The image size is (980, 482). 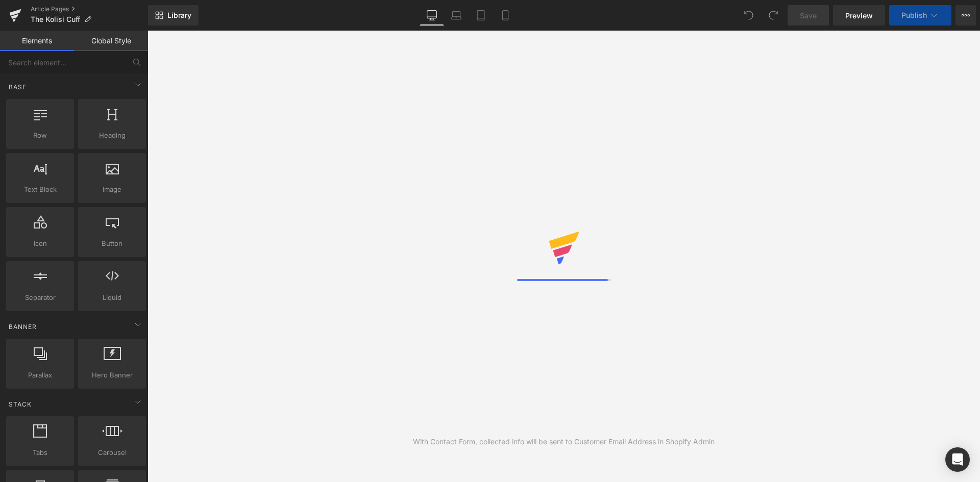 I want to click on span: The Kolisi Cuff, so click(x=55, y=19).